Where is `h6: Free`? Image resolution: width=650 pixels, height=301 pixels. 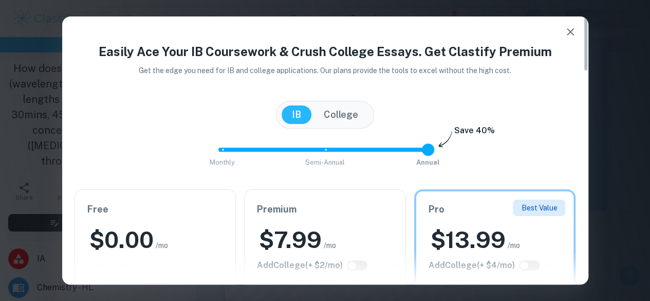
h6: Free is located at coordinates (155, 209).